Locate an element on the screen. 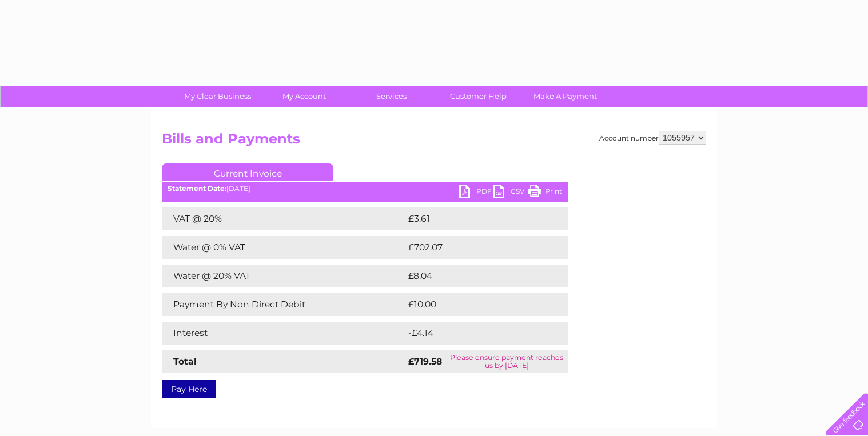 The height and width of the screenshot is (436, 868). td: £702.07 is located at coordinates (476, 247).